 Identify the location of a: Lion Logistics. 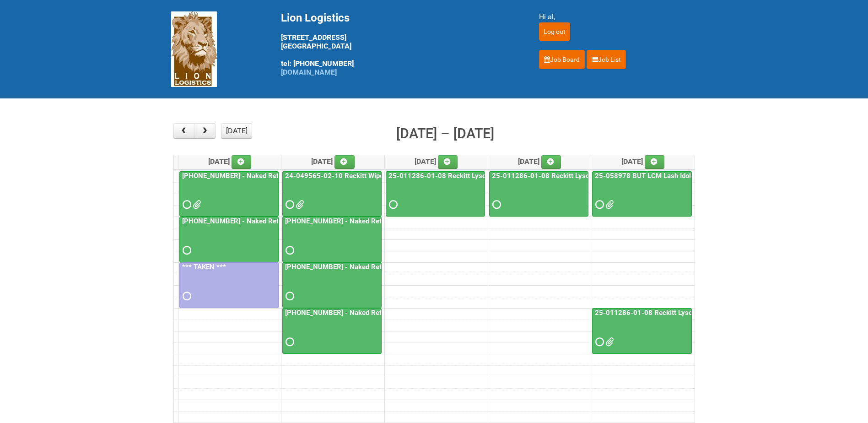
(194, 48).